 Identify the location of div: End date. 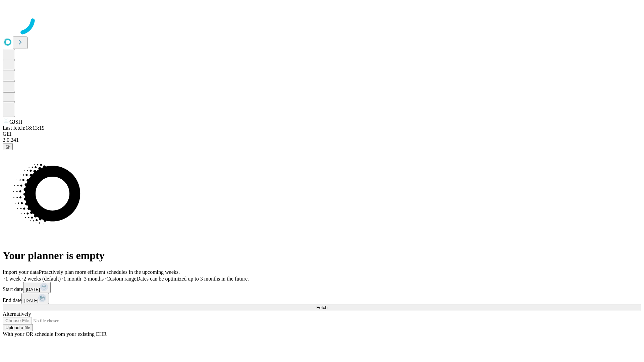
(322, 298).